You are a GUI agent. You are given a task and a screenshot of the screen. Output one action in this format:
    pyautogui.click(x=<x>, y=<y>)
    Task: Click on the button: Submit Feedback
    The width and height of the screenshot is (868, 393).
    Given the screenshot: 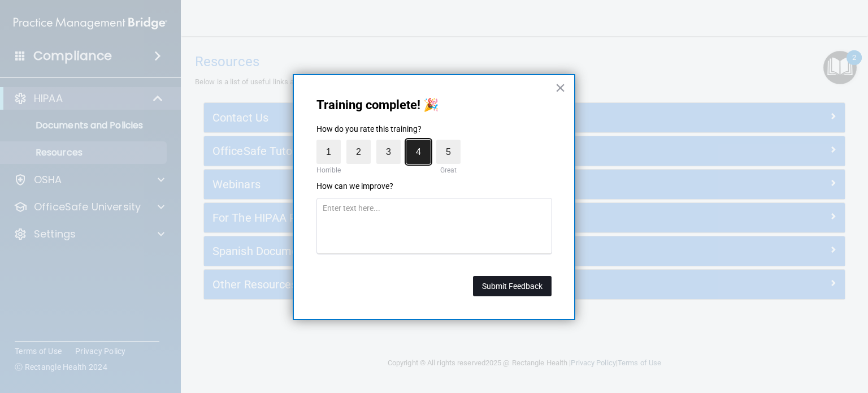 What is the action you would take?
    pyautogui.click(x=512, y=286)
    